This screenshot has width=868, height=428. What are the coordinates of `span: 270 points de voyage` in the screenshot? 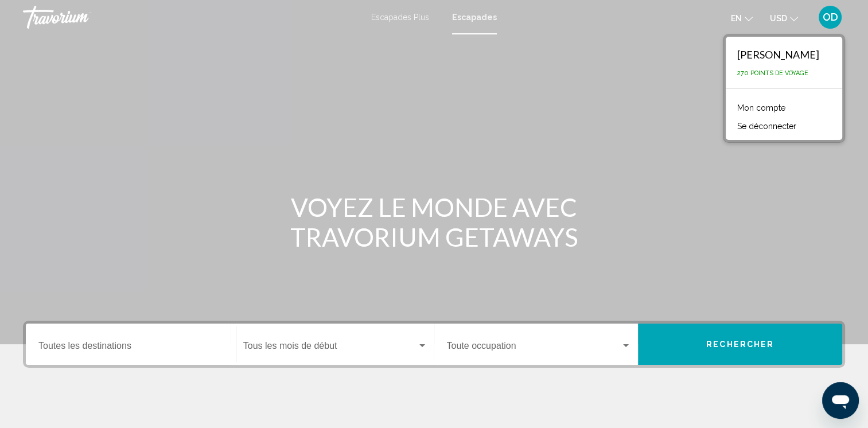 It's located at (773, 73).